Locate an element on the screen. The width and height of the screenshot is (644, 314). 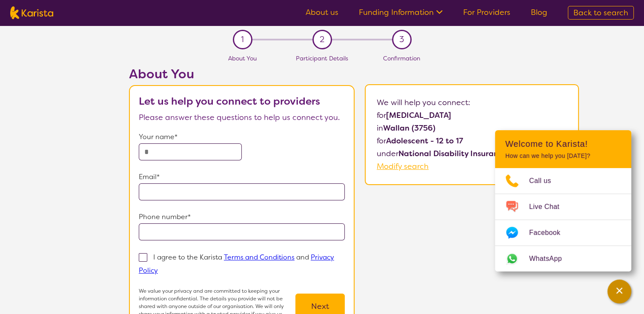
span: 2 is located at coordinates (321, 40).